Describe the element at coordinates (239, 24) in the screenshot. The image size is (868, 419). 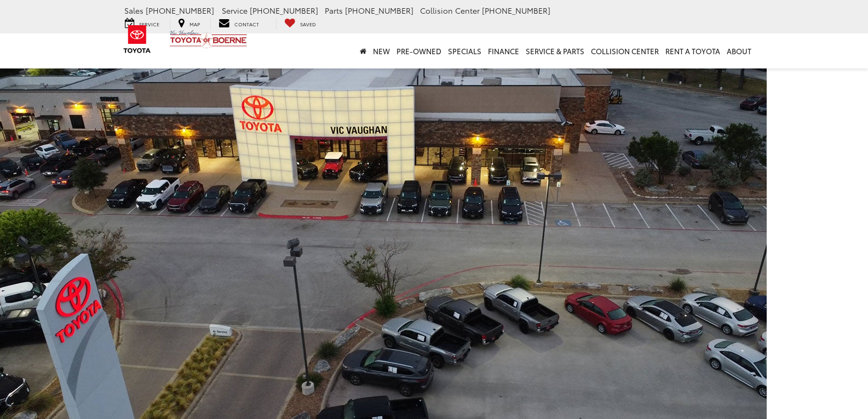
I see `a: Contact` at that location.